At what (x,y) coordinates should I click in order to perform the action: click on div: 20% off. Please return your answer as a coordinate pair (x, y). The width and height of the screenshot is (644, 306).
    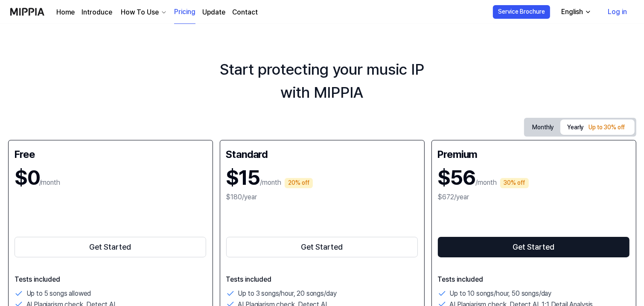
    Looking at the image, I should click on (299, 183).